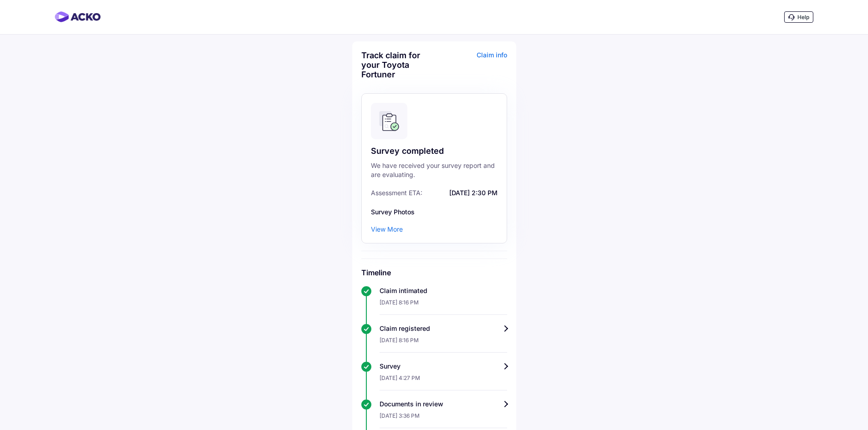 The image size is (868, 430). What do you see at coordinates (77, 17) in the screenshot?
I see `img: horizontal-gradient.png` at bounding box center [77, 17].